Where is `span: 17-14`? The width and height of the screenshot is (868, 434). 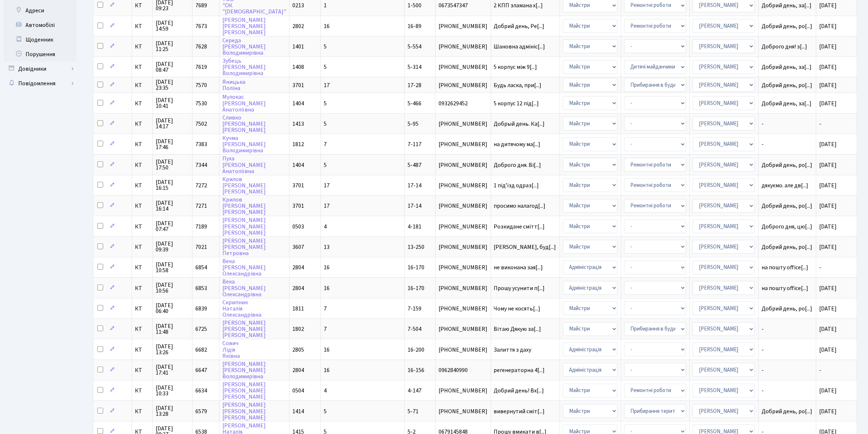 span: 17-14 is located at coordinates (414, 185).